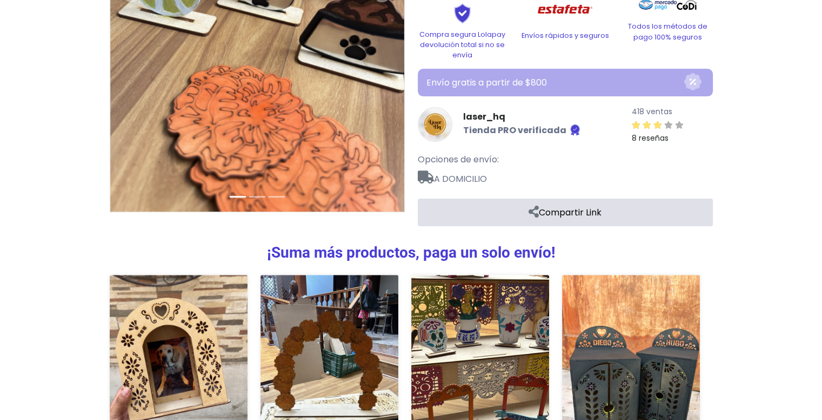  Describe the element at coordinates (463, 45) in the screenshot. I see `p: Compra segura Lolapay devolución total si no se envía` at that location.